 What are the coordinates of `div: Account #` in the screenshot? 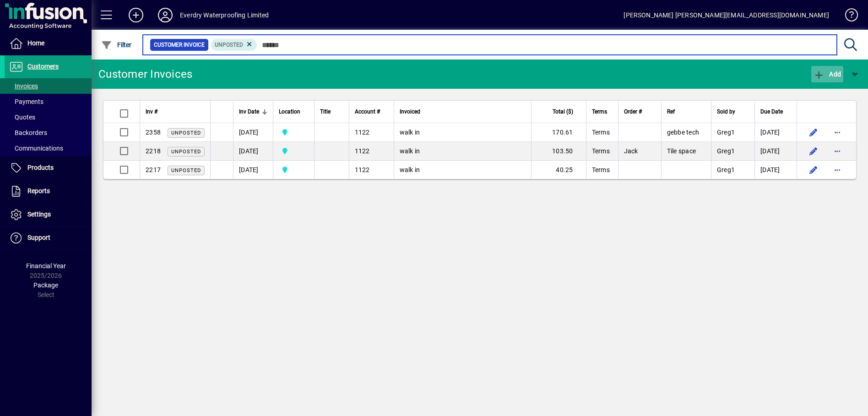 It's located at (371, 111).